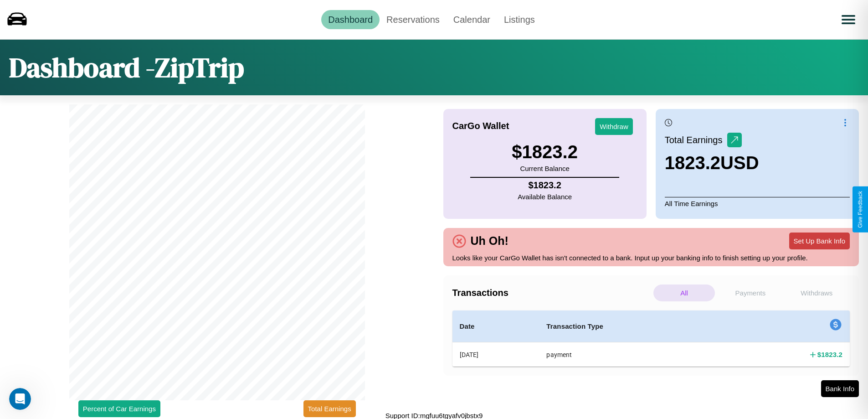  What do you see at coordinates (350, 20) in the screenshot?
I see `a: Dashboard` at bounding box center [350, 20].